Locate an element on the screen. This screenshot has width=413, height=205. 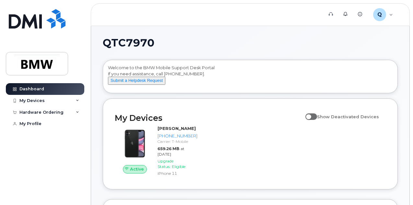
div: iPhone 11 is located at coordinates (177, 173).